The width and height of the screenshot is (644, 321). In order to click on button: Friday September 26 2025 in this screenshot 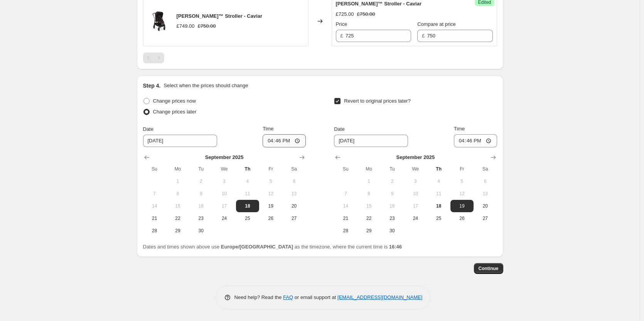, I will do `click(462, 219)`.